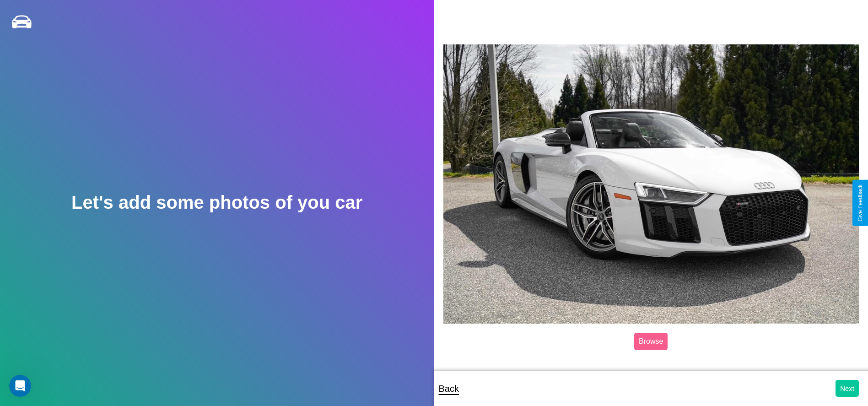 This screenshot has width=868, height=406. Describe the element at coordinates (651, 184) in the screenshot. I see `img: posted` at that location.